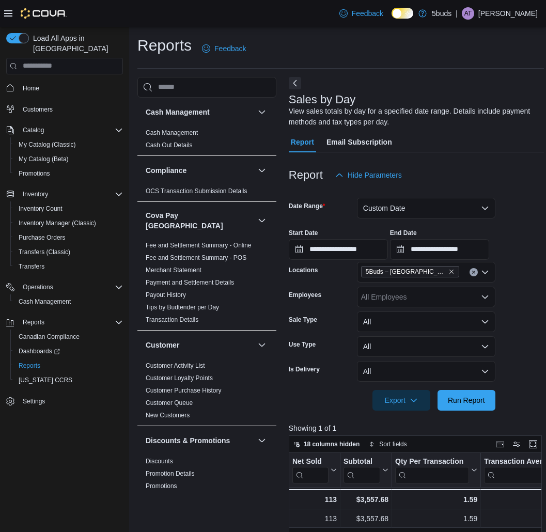 The width and height of the screenshot is (546, 532). What do you see at coordinates (42, 238) in the screenshot?
I see `a: Purchase Orders` at bounding box center [42, 238].